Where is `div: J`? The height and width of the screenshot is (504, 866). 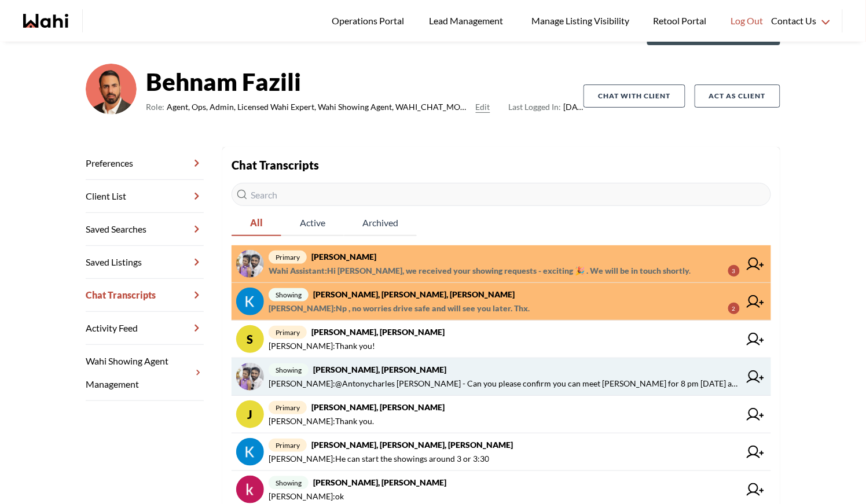
div: J is located at coordinates (250, 414).